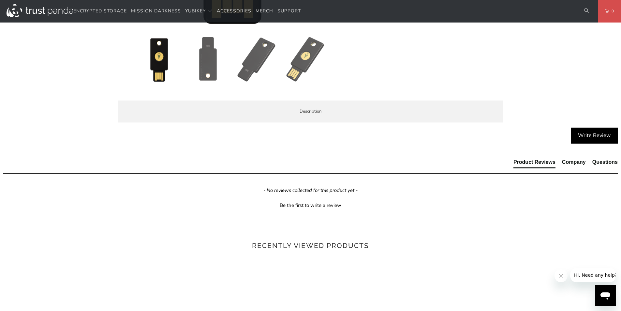  What do you see at coordinates (310, 190) in the screenshot?
I see `em: - No reviews collected for this product yet -` at bounding box center [310, 190].